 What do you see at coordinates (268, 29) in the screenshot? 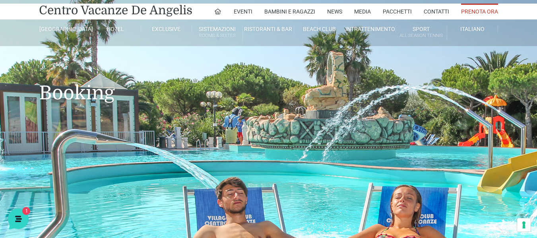
I see `a: Ristoranti & Bar` at bounding box center [268, 29].